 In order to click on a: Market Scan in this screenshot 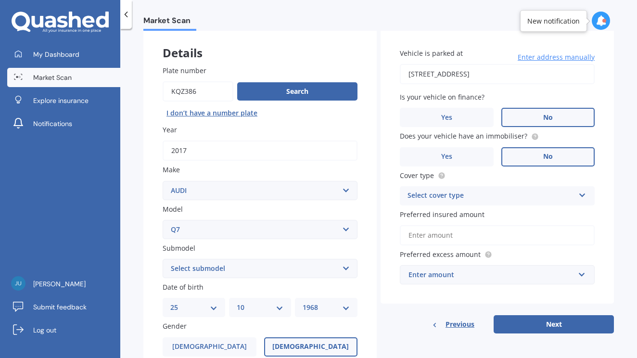, I will do `click(64, 77)`.